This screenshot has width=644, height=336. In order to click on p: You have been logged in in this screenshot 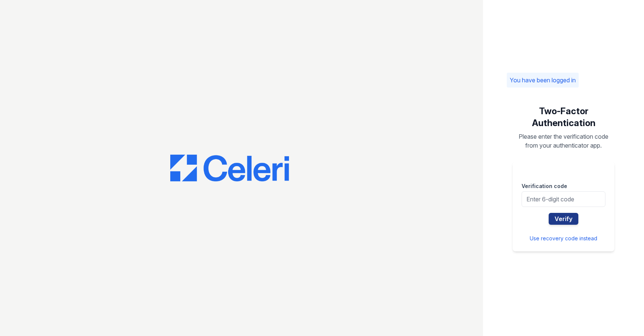, I will do `click(543, 80)`.